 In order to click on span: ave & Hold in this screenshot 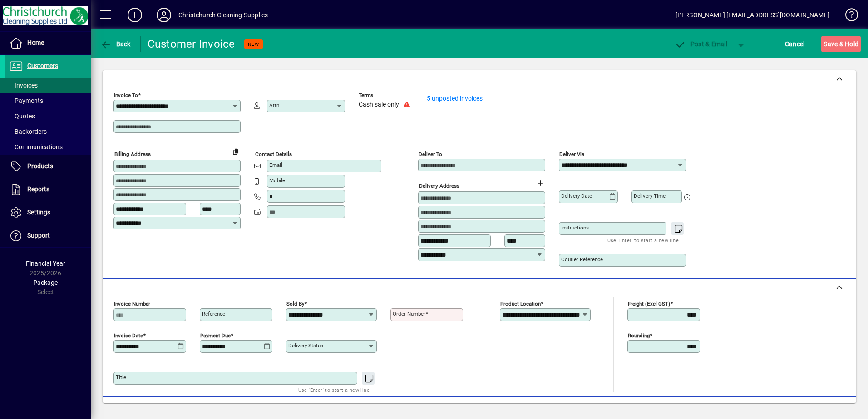, I will do `click(841, 44)`.